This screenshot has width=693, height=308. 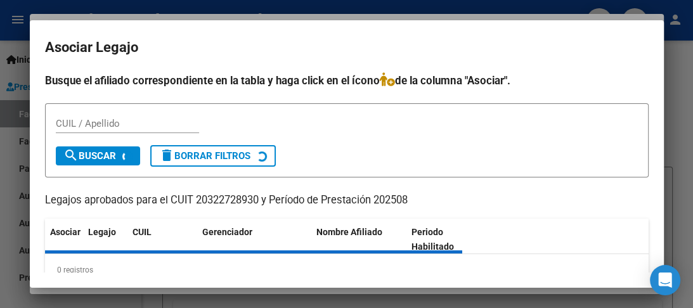 I want to click on datatable-header-cell: Asociar, so click(x=64, y=240).